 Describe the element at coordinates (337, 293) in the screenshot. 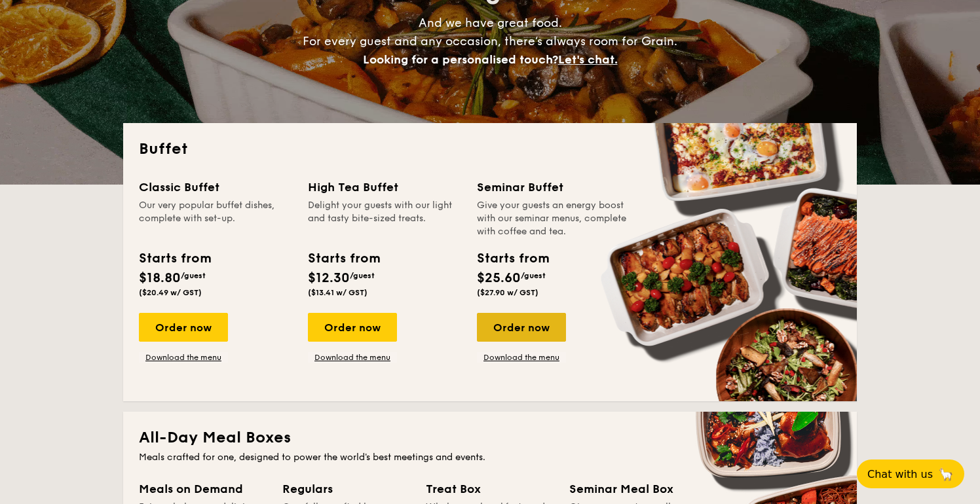

I see `span: ($13.41 w/ GST)` at that location.